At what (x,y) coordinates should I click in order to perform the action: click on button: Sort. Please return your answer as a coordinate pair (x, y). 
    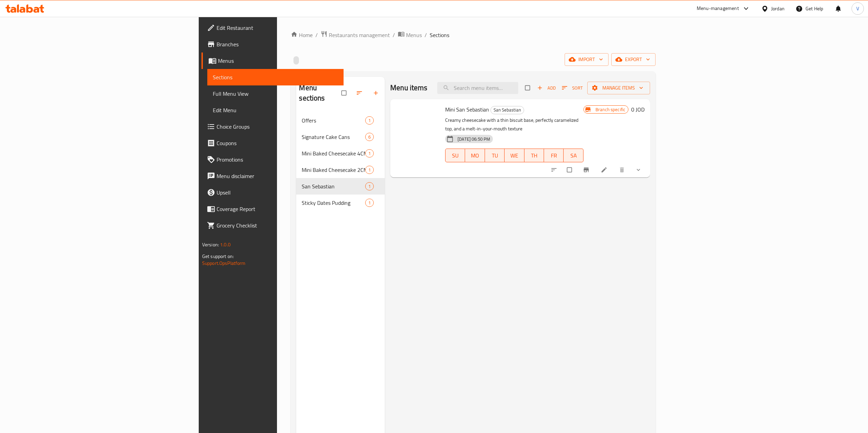
    Looking at the image, I should click on (572, 88).